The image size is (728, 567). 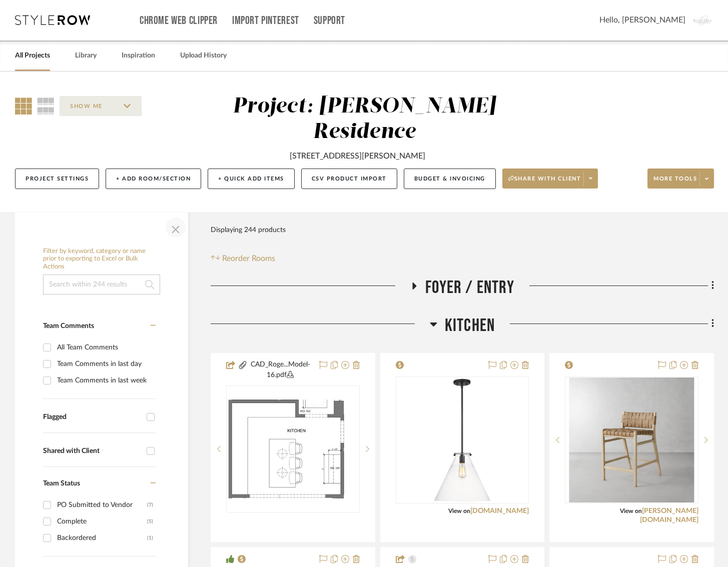 What do you see at coordinates (150, 522) in the screenshot?
I see `div: (5)` at bounding box center [150, 522].